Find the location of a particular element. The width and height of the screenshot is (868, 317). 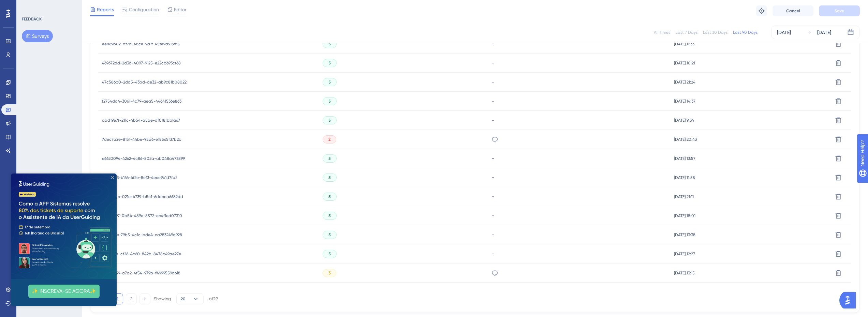

div: Last 7 Days is located at coordinates (687, 32).